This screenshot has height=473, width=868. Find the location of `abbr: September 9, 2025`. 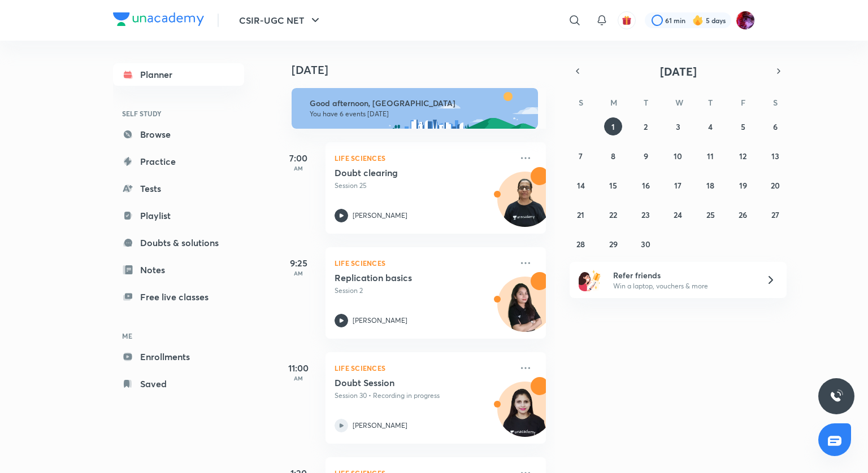

abbr: September 9, 2025 is located at coordinates (646, 156).